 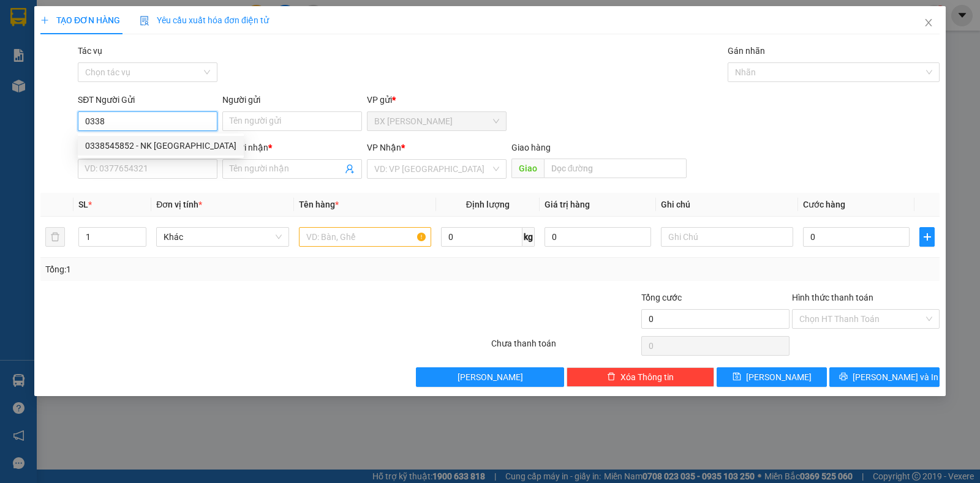 What do you see at coordinates (161, 145) in the screenshot?
I see `div: 0338545852 - NK VIỆT MỸ` at bounding box center [161, 145].